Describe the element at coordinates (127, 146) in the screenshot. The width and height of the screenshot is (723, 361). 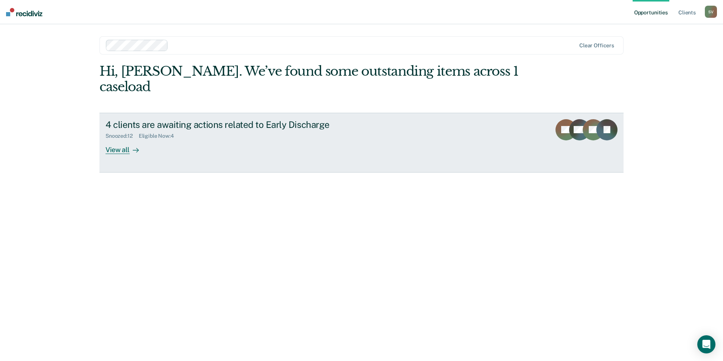
I see `div: View all` at that location.